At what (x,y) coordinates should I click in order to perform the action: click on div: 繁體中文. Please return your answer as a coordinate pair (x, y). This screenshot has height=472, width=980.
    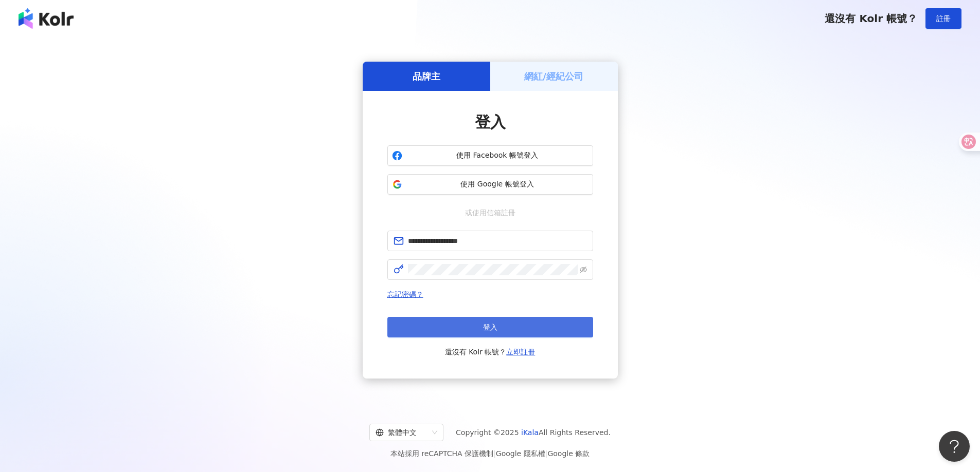
    Looking at the image, I should click on (402, 433).